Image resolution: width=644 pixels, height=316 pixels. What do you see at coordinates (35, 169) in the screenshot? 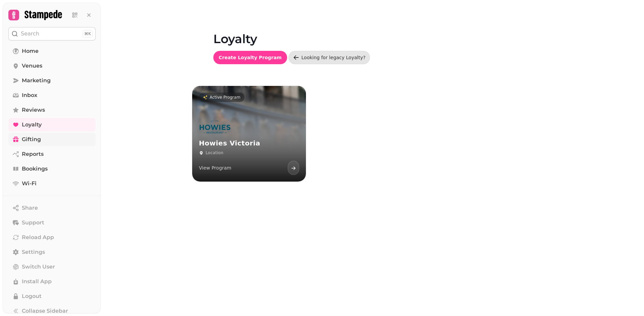
I see `span: Bookings` at bounding box center [35, 169].